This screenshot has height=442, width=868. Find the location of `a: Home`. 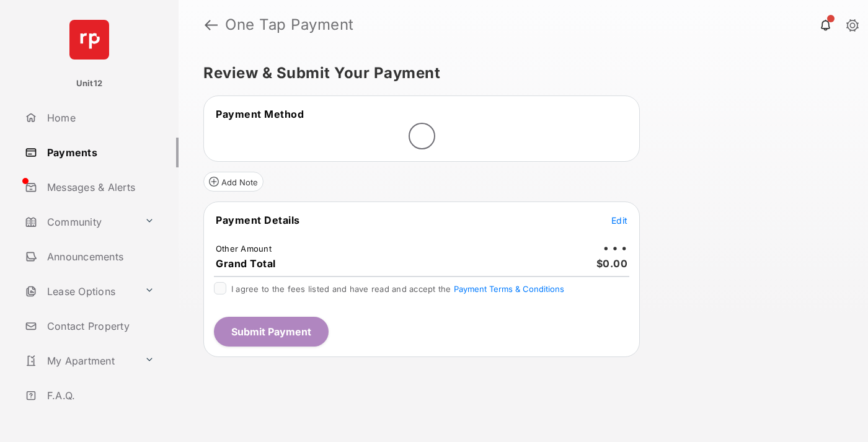

a: Home is located at coordinates (99, 118).